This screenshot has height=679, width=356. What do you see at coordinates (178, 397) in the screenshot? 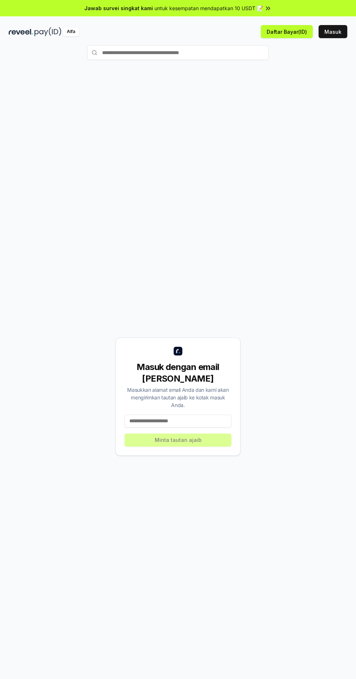
I see `font: Masukkan alamat email Anda dan kami akan mengirimkan tautan ajaib ke kotak masuk Anda.` at bounding box center [178, 397].